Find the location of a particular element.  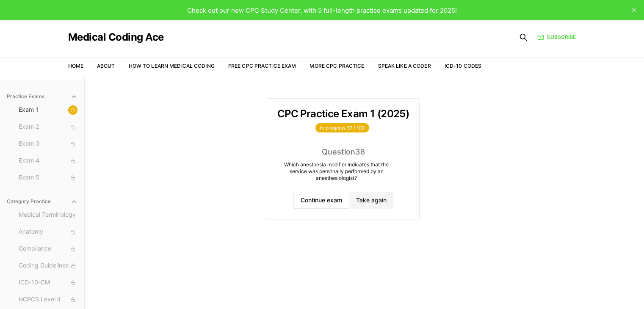

button: Compliance is located at coordinates (48, 249).